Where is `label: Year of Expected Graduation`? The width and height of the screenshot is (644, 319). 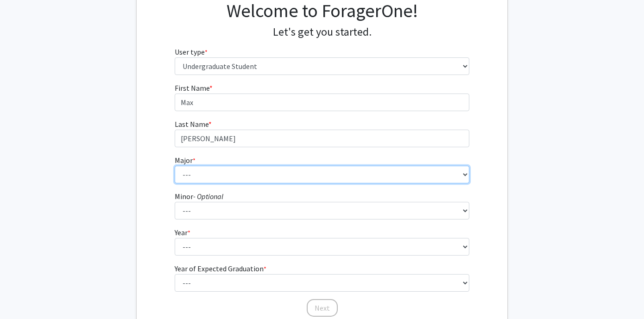 label: Year of Expected Graduation is located at coordinates (220, 269).